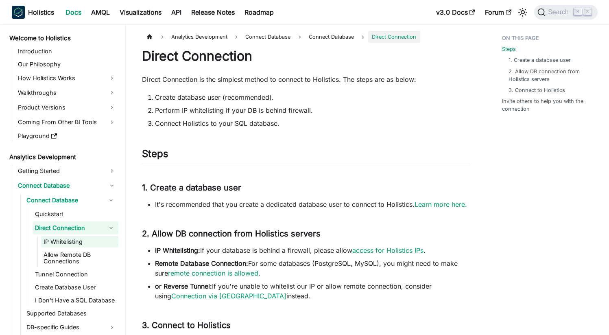 This screenshot has height=335, width=609. Describe the element at coordinates (312, 291) in the screenshot. I see `li: If you're unable to whitelist our IP or allow remote connection, consider using instead.` at that location.